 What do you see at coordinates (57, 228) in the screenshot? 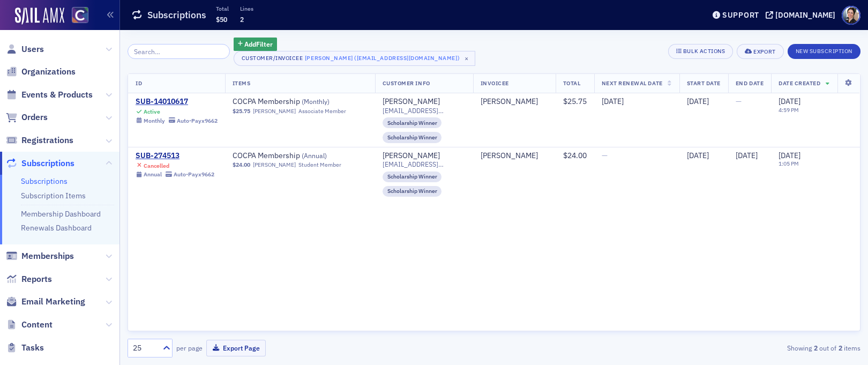
I see `a: Renewals Dashboard` at bounding box center [57, 228].